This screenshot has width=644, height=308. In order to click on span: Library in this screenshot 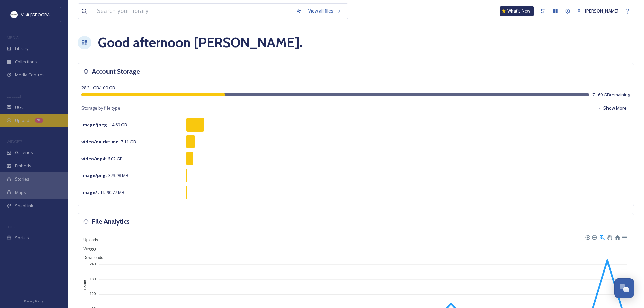, I will do `click(22, 48)`.